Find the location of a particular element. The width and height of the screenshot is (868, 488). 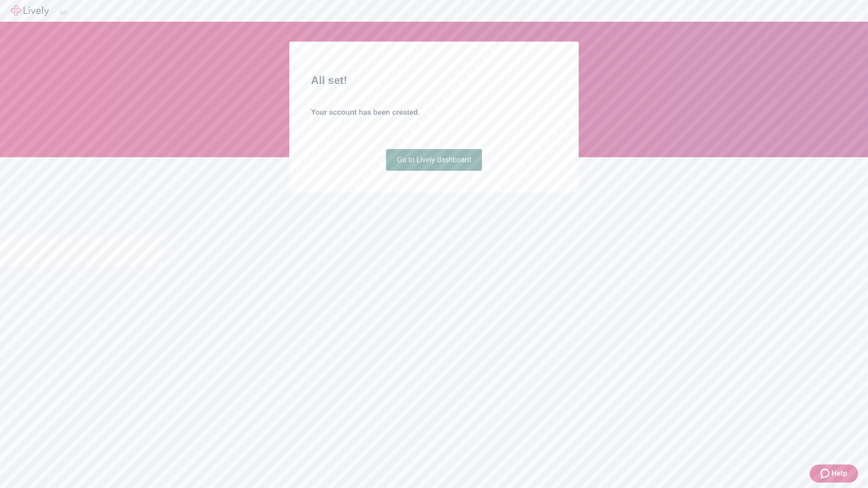

h4: Your account has been created. is located at coordinates (434, 112).